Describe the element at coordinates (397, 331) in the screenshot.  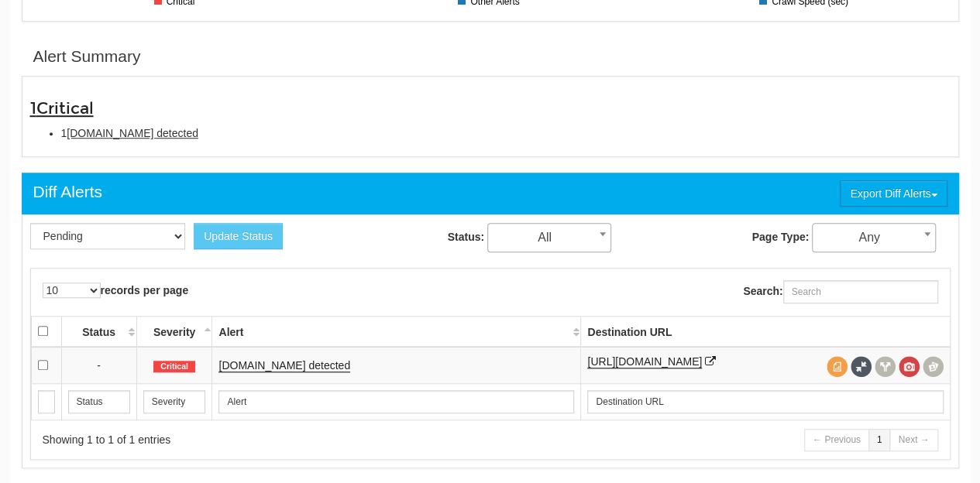
I see `th: Alert: activate to sort column ascending` at that location.